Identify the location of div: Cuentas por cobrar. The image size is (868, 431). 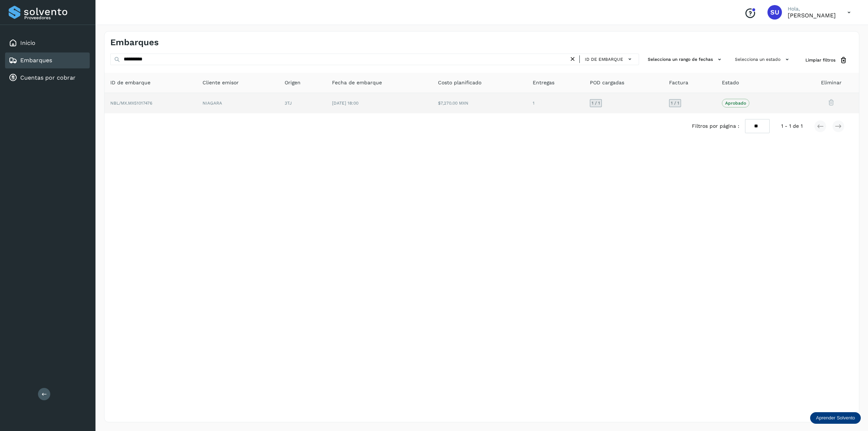
(47, 78).